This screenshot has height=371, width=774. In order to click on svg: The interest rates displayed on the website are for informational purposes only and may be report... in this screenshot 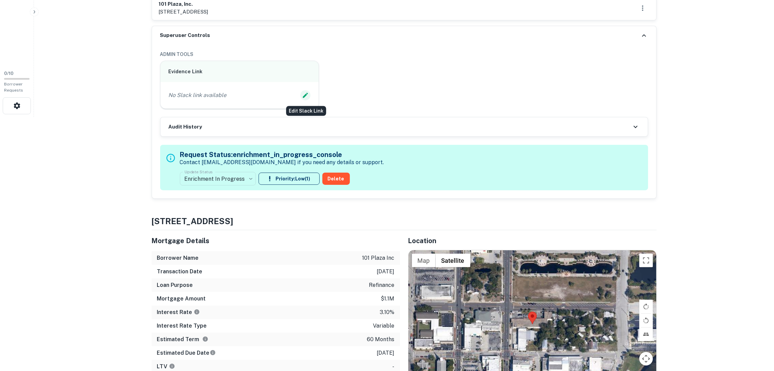, I will do `click(197, 312)`.